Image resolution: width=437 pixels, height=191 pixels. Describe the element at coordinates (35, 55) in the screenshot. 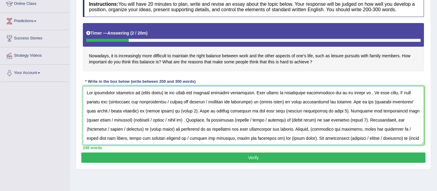

I see `a: Strategy Videos` at that location.